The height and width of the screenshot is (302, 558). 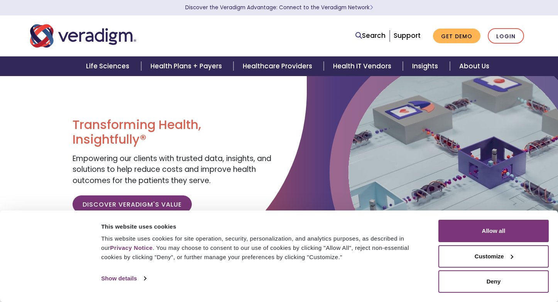 What do you see at coordinates (124, 278) in the screenshot?
I see `a: Show details` at bounding box center [124, 278].